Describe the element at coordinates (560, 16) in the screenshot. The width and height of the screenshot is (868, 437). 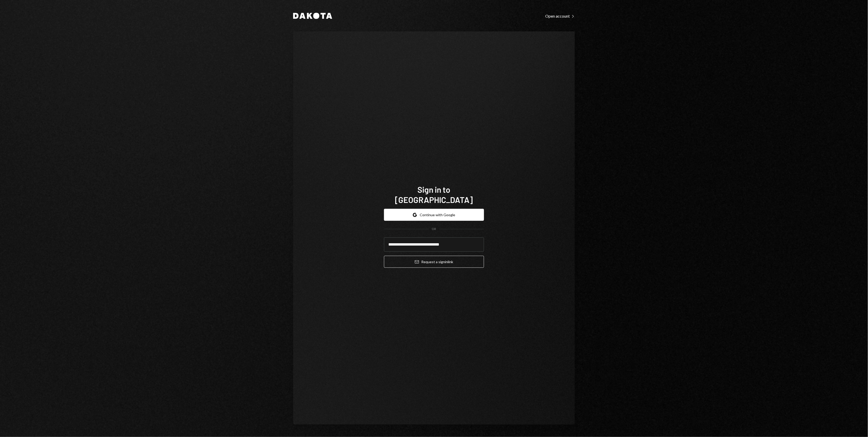
I see `a: Open account` at that location.